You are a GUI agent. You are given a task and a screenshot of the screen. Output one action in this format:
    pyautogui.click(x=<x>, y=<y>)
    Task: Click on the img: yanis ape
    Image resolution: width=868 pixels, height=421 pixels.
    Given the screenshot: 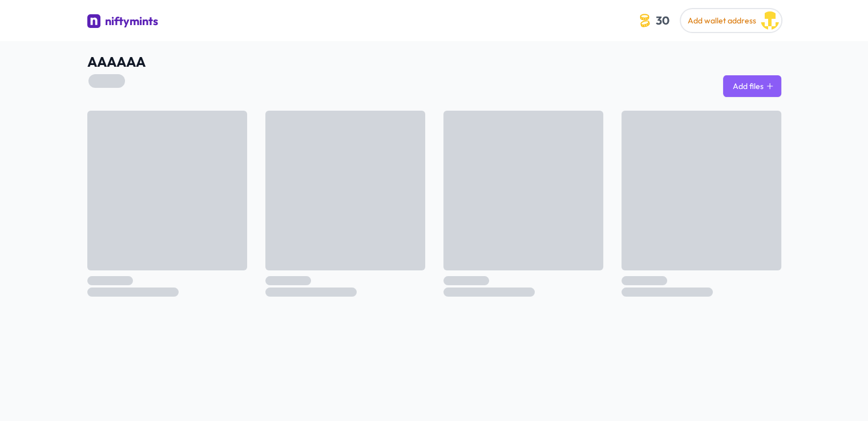 What is the action you would take?
    pyautogui.click(x=769, y=20)
    